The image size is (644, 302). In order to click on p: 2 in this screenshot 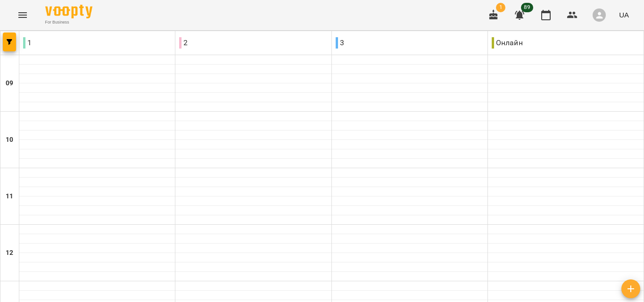, I will do `click(184, 43)`.